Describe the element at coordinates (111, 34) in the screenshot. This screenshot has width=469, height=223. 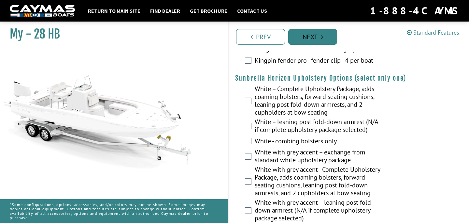
I see `h1: My - 28 HB` at that location.